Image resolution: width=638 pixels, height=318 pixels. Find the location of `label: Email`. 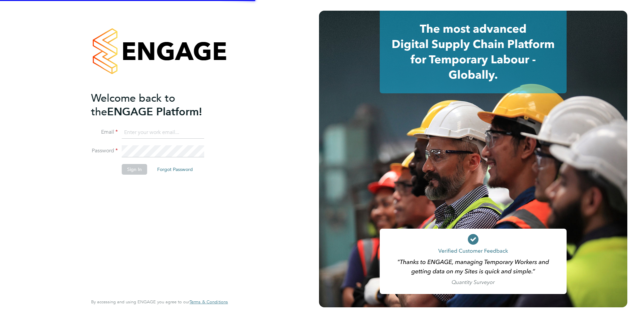

label: Email is located at coordinates (104, 132).